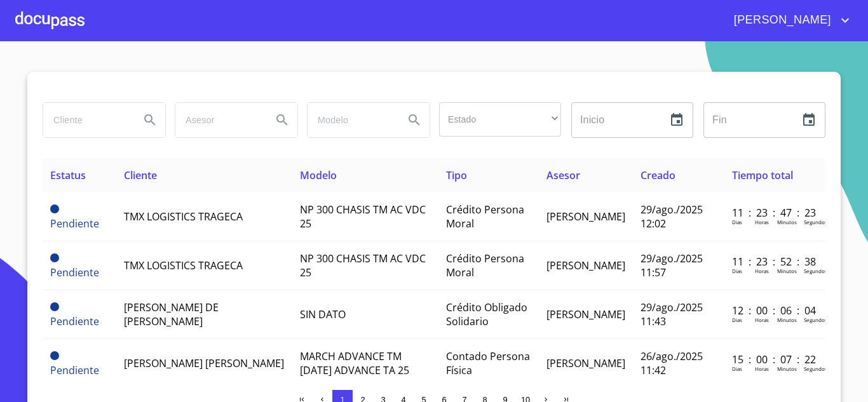  What do you see at coordinates (563, 175) in the screenshot?
I see `span: Asesor` at bounding box center [563, 175].